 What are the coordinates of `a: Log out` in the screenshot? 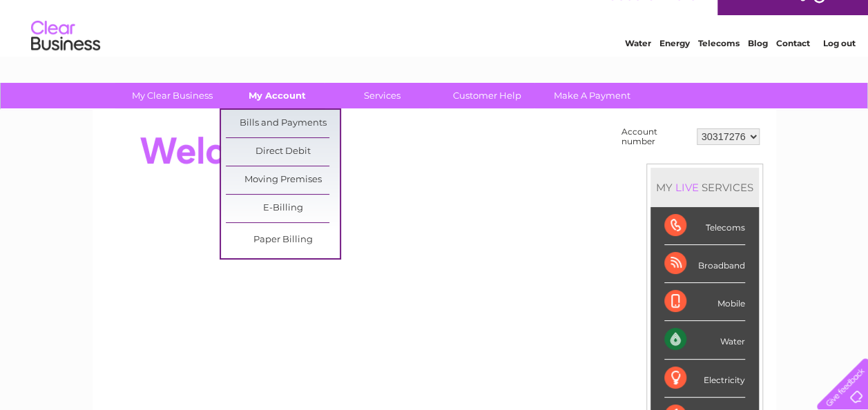 It's located at (838, 64).